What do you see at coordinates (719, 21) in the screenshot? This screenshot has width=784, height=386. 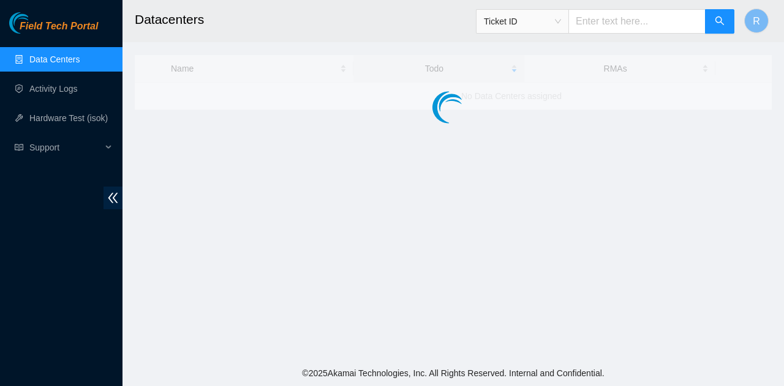 I see `span: search` at bounding box center [719, 21].